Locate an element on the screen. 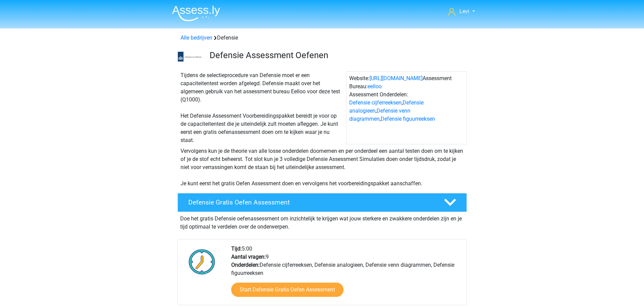  div: 5:00 9 Defensie cijferreeksen, Defensie analogieen, Defensie venn diagrammen, Defensie figuurreeksen is located at coordinates (346, 275).